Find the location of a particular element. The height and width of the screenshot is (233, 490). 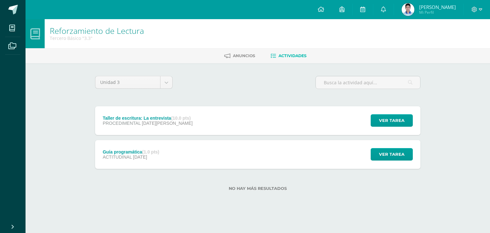

a: Reforzamiento de Lectura is located at coordinates (97, 31).